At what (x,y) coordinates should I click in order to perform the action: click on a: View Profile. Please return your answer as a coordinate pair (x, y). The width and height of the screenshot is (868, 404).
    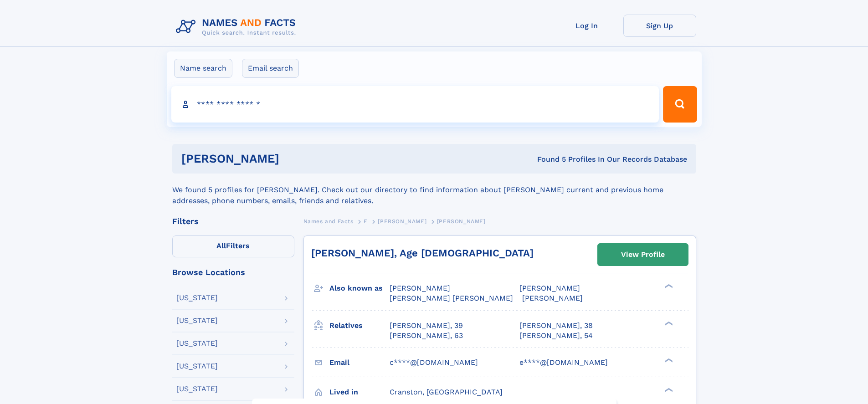
    Looking at the image, I should click on (643, 255).